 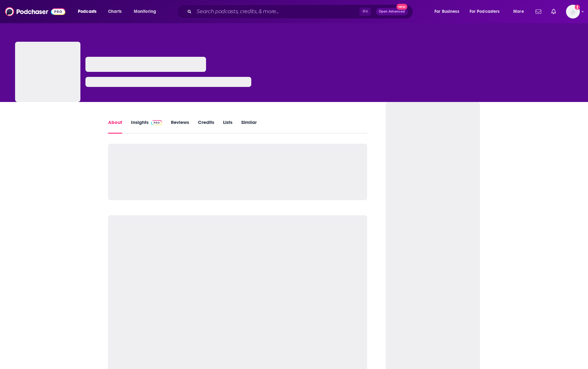 I want to click on a: About, so click(x=115, y=126).